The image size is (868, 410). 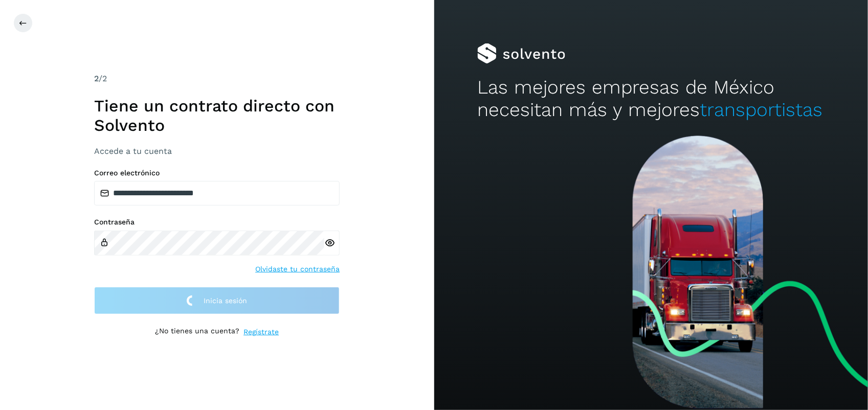 What do you see at coordinates (197, 332) in the screenshot?
I see `p: ¿No tienes una cuenta?` at bounding box center [197, 332].